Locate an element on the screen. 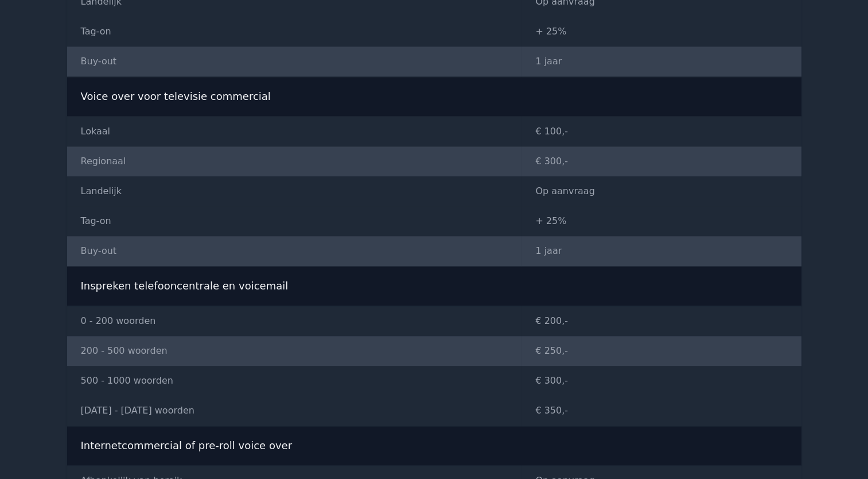 This screenshot has height=479, width=868. td: Landelijk is located at coordinates (294, 191).